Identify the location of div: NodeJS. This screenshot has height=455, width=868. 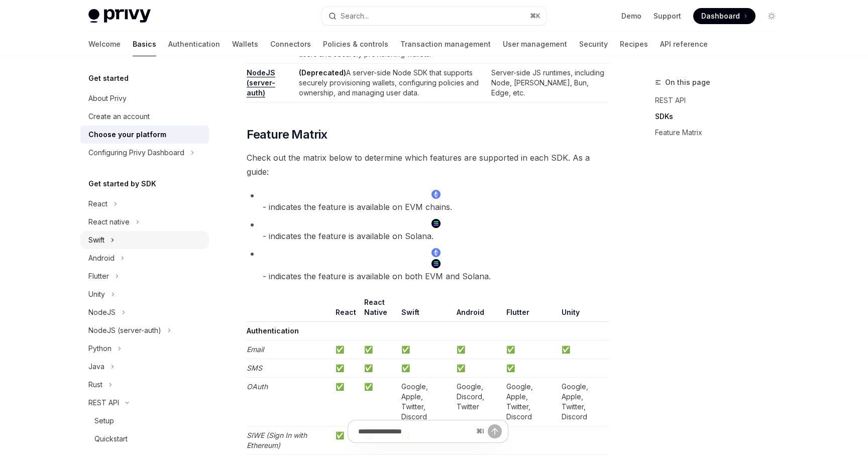
(102, 313).